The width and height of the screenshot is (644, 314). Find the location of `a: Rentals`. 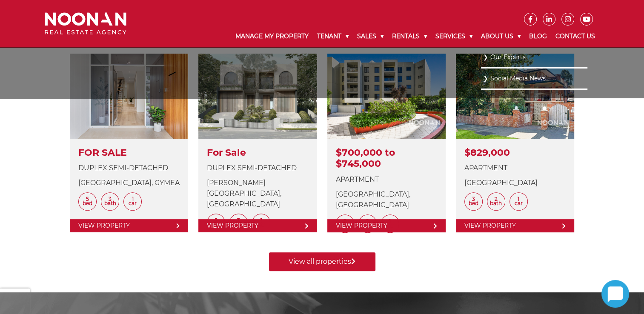

a: Rentals is located at coordinates (409, 36).